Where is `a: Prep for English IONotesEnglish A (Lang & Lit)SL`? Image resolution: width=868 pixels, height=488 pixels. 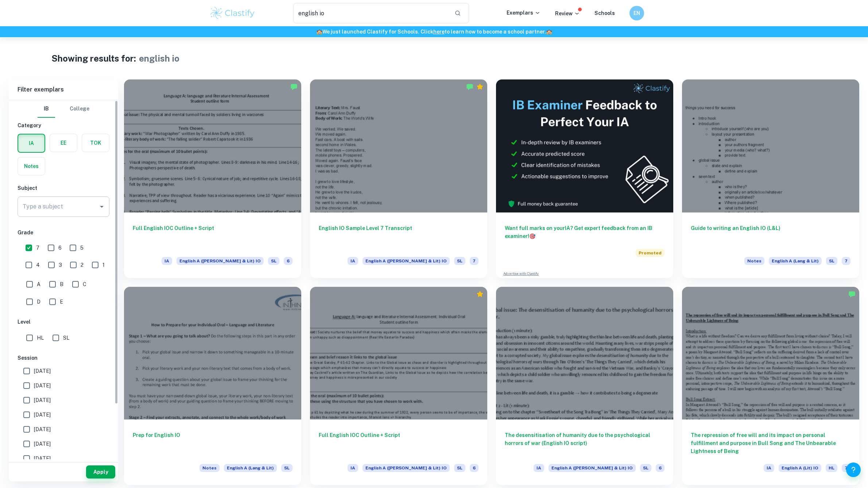 a: Prep for English IONotesEnglish A (Lang & Lit)SL is located at coordinates (213, 386).